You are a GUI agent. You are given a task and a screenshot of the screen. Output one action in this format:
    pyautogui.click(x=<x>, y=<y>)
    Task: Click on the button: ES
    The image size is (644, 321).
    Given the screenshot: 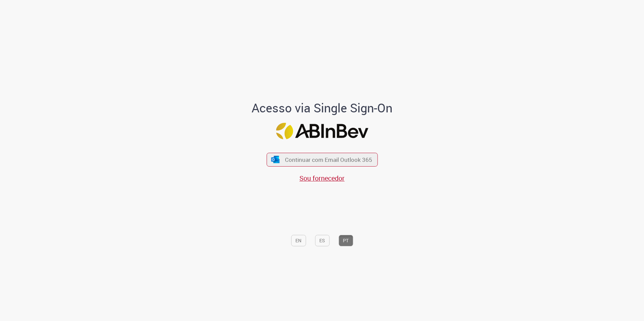 What is the action you would take?
    pyautogui.click(x=322, y=240)
    